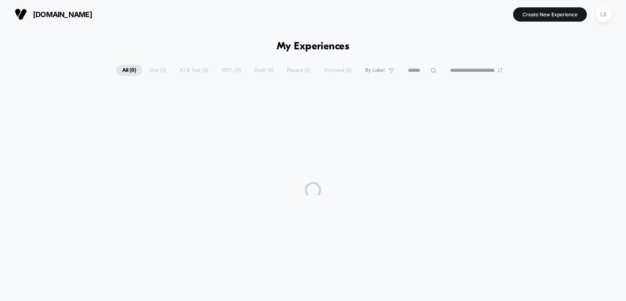 This screenshot has height=301, width=626. I want to click on div: LS, so click(603, 14).